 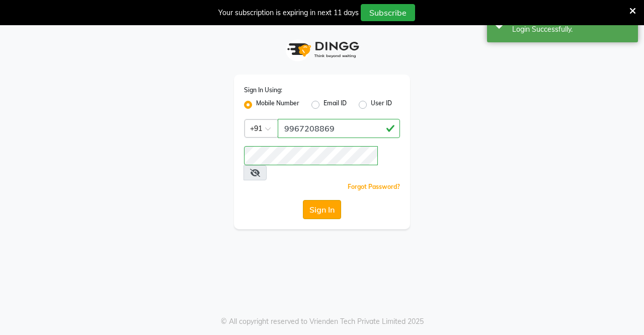 What do you see at coordinates (263, 90) in the screenshot?
I see `label: Sign In Using:` at bounding box center [263, 90].